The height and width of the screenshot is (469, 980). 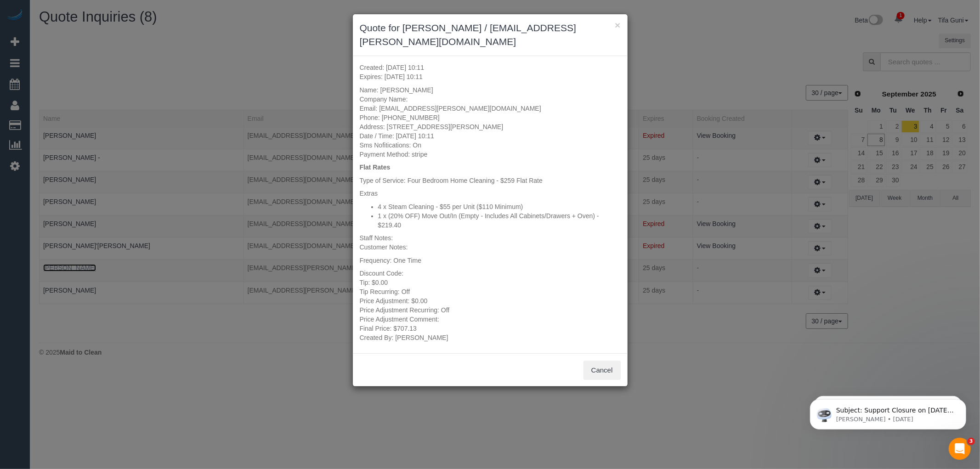 I want to click on b: Flat Rates, so click(x=375, y=167).